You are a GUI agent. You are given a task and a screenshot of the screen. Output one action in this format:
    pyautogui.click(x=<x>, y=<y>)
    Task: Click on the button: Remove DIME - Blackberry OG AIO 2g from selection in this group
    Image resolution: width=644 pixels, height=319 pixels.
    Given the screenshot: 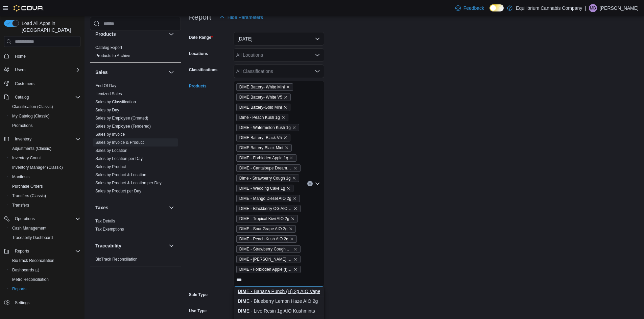 What is the action you would take?
    pyautogui.click(x=295, y=209)
    